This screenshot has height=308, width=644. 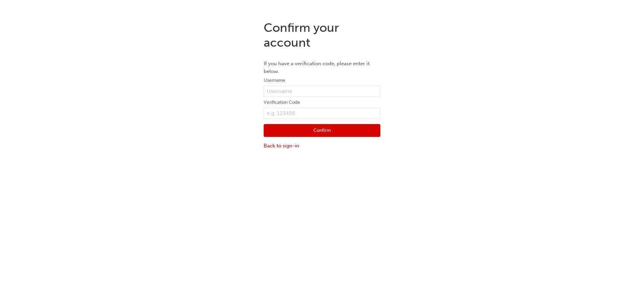 I want to click on input: Username, so click(x=321, y=92).